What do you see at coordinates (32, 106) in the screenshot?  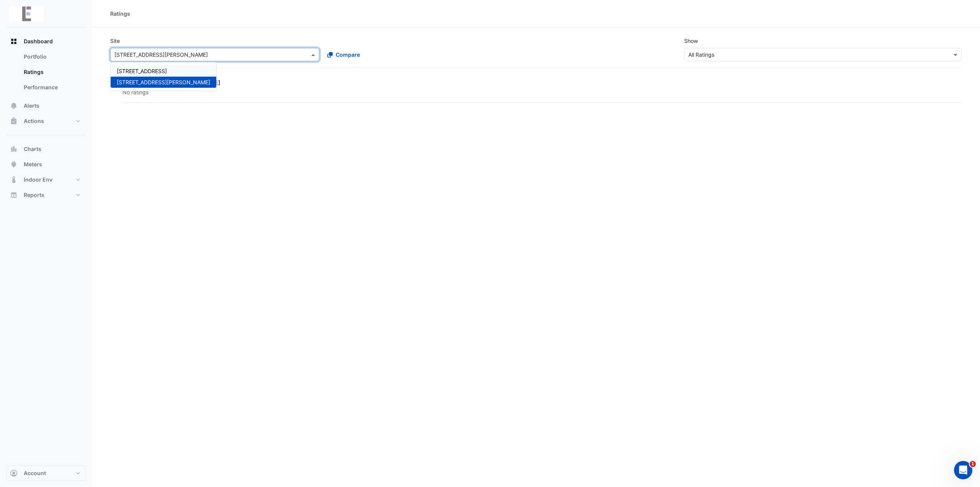 I see `span: Alerts` at bounding box center [32, 106].